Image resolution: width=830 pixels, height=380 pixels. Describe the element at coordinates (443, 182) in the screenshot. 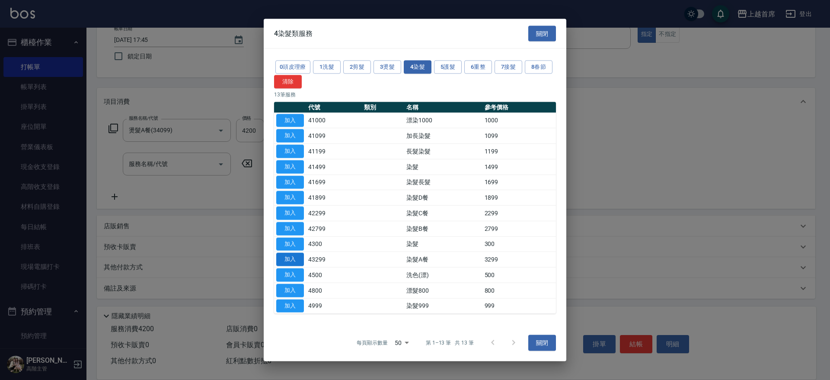

I see `td: 染髮長髮` at that location.